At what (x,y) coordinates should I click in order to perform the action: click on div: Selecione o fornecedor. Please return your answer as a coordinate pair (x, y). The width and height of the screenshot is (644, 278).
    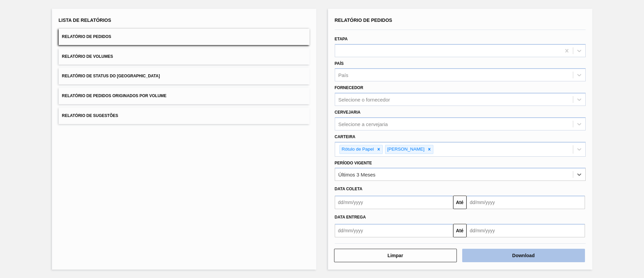
    Looking at the image, I should click on (365, 100).